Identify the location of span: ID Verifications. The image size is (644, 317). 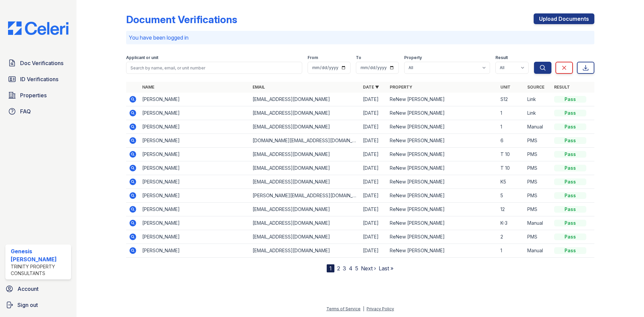
(39, 79).